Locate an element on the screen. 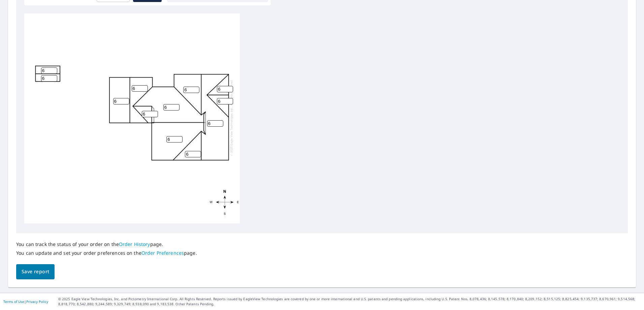 The width and height of the screenshot is (644, 310). span: Save report is located at coordinates (35, 272).